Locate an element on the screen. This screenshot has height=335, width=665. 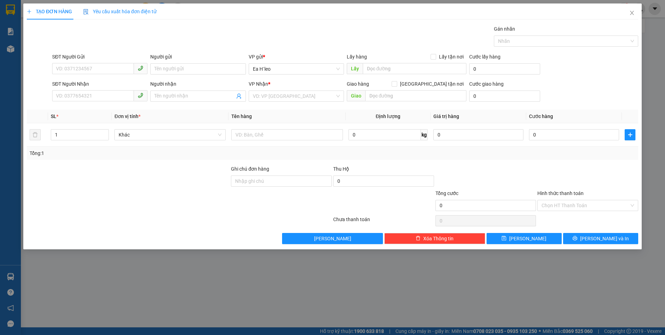
label: Ghi chú đơn hàng is located at coordinates (250, 169).